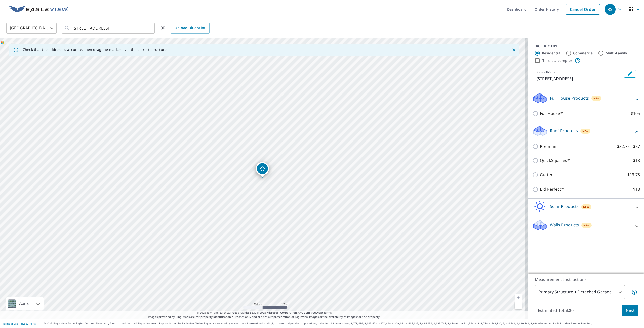 The image size is (644, 328). I want to click on p: BUILDING ID, so click(546, 72).